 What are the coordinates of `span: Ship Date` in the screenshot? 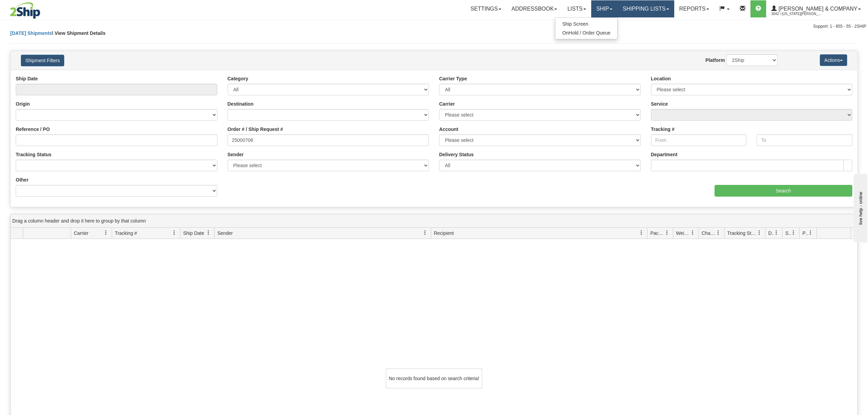 It's located at (194, 233).